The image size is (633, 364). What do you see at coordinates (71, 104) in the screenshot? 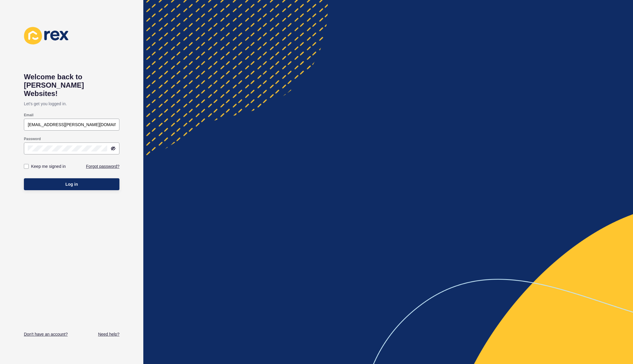
I see `p: Let's get you logged in.` at bounding box center [71, 104].